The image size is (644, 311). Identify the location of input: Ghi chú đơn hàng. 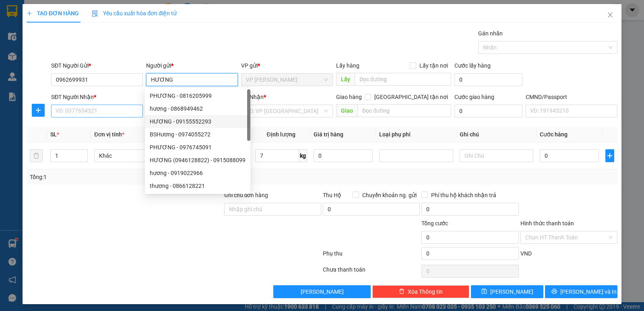
(273, 209).